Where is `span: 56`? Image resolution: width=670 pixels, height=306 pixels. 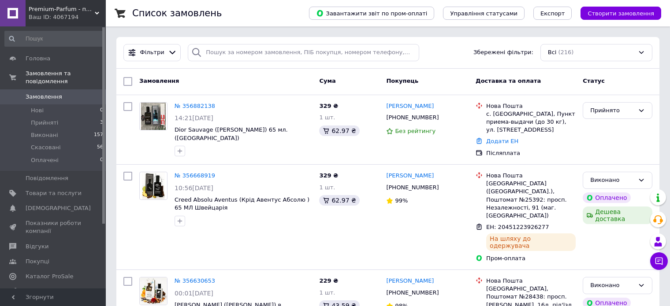
span: 56 is located at coordinates (100, 148).